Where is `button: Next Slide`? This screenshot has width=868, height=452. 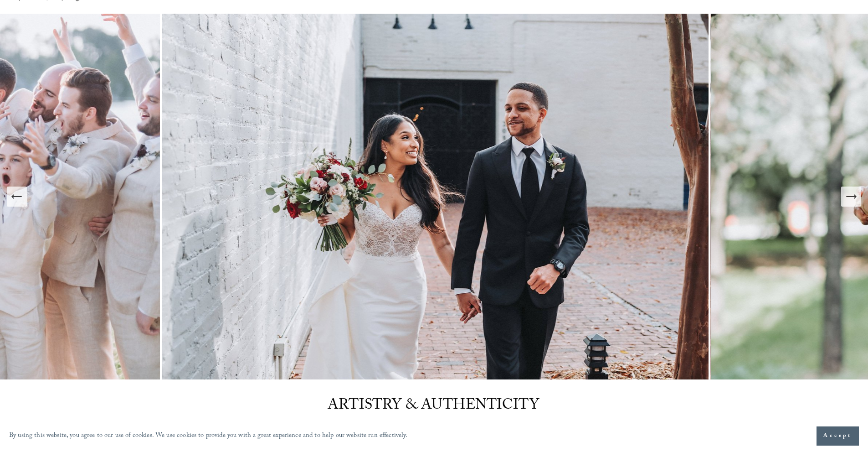 button: Next Slide is located at coordinates (851, 197).